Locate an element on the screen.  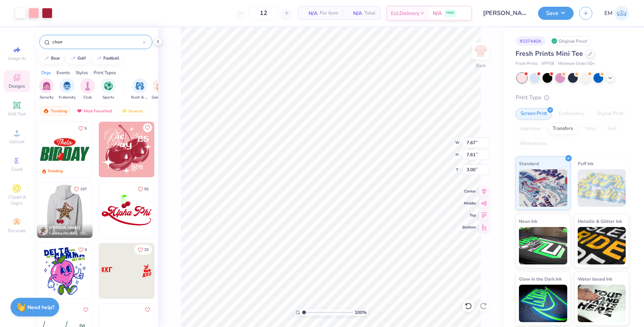
span: Clipart & logos is located at coordinates (17, 200).